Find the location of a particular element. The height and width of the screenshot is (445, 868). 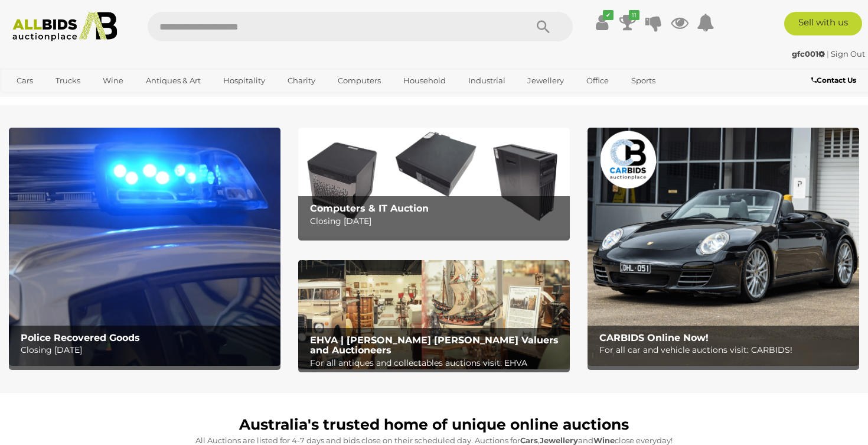

img: Police Recovered Goods is located at coordinates (145, 247).